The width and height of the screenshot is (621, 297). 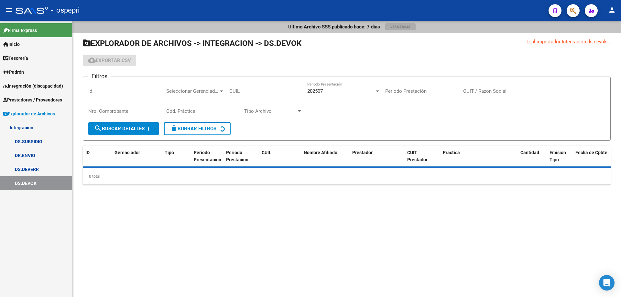 What do you see at coordinates (109, 61) in the screenshot?
I see `span: Exportar CSV` at bounding box center [109, 61].